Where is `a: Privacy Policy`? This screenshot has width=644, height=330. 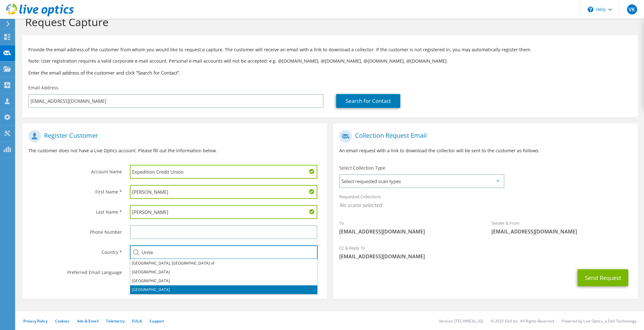
a: Privacy Policy is located at coordinates (35, 321).